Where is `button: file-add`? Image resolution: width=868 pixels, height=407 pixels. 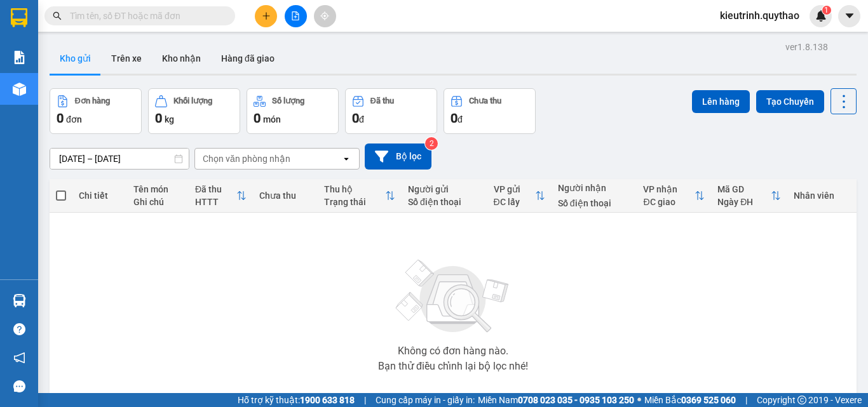
button: file-add is located at coordinates (295, 16).